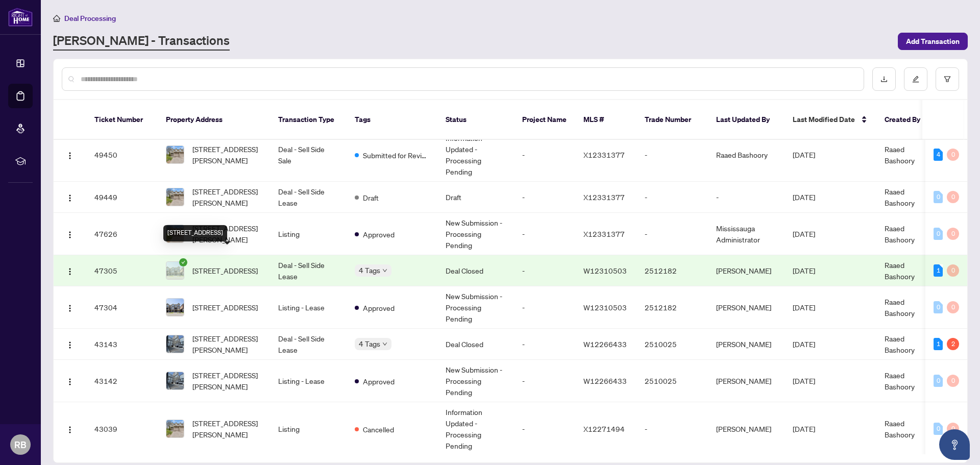 The width and height of the screenshot is (980, 465). What do you see at coordinates (122, 270) in the screenshot?
I see `td: 47305` at bounding box center [122, 270].